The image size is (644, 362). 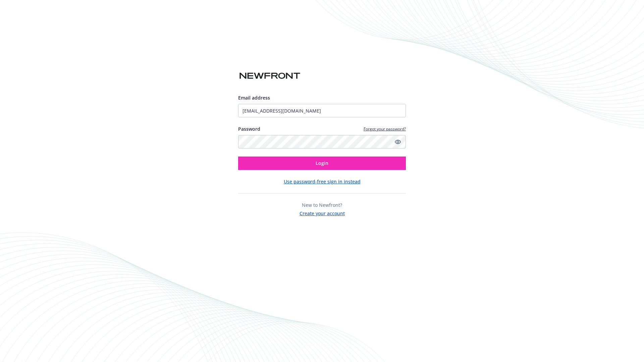 What do you see at coordinates (398, 142) in the screenshot?
I see `a: Show password` at bounding box center [398, 142].